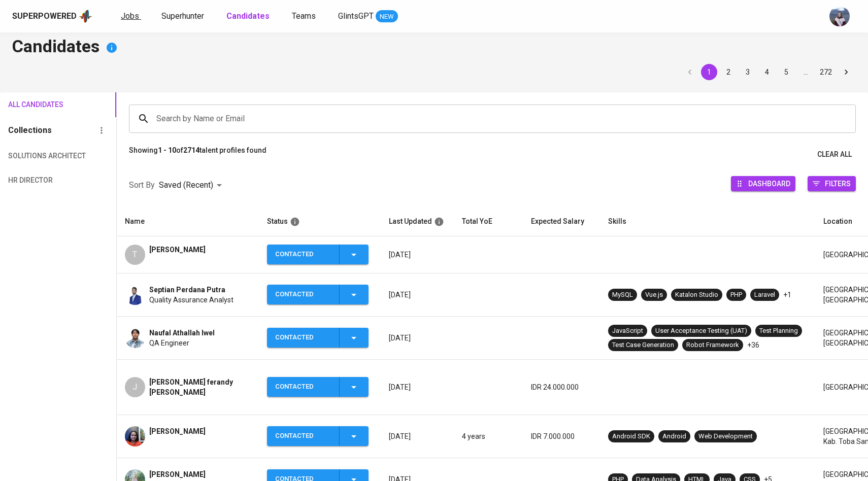  What do you see at coordinates (135, 387) in the screenshot?
I see `div: J` at bounding box center [135, 387].